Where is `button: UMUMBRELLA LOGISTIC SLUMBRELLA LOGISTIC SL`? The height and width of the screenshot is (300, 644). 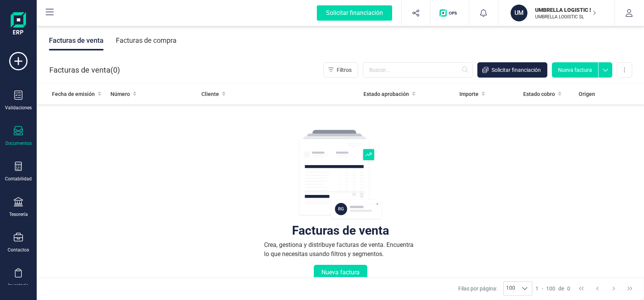
button: UMUMBRELLA LOGISTIC SLUMBRELLA LOGISTIC SL is located at coordinates (557, 13).